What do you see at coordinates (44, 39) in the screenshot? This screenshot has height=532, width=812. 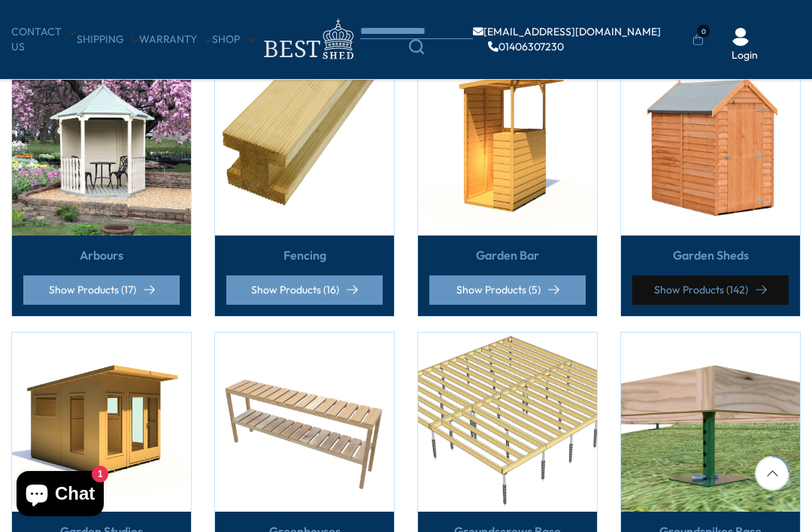 I see `a: CONTACT US` at bounding box center [44, 39].